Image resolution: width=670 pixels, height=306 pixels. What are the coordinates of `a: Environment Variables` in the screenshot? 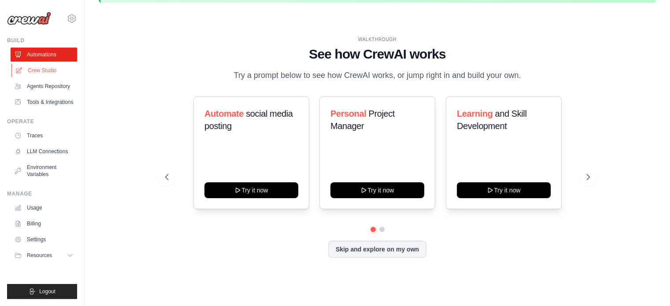 It's located at (44, 171).